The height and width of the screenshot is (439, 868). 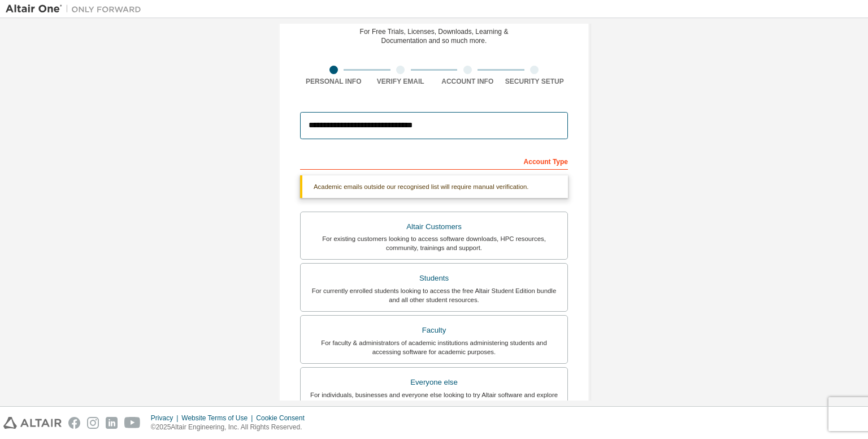 What do you see at coordinates (434, 347) in the screenshot?
I see `div: For faculty & administrators of academic institutions administering students and accessing softwa...` at bounding box center [434, 347].